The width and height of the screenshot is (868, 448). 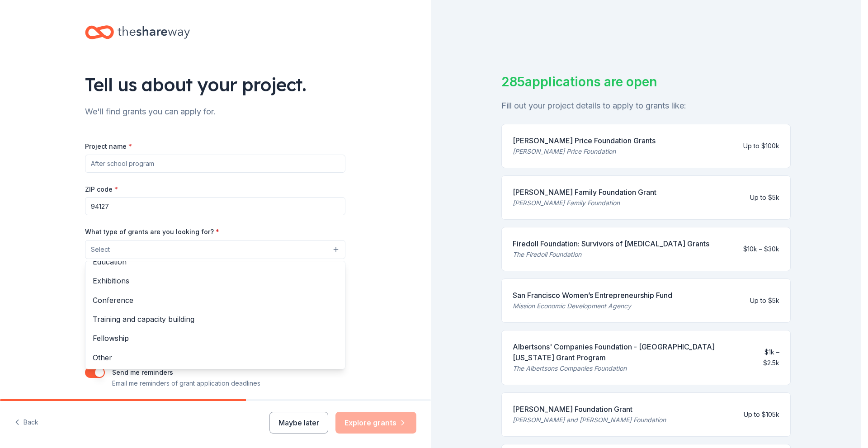 I want to click on span: Select, so click(x=100, y=250).